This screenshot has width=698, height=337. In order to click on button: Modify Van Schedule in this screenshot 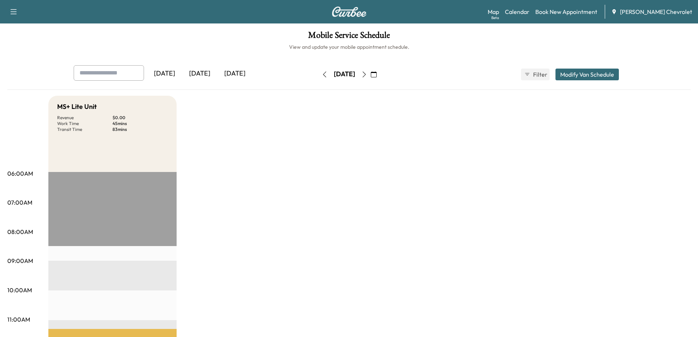, I will do `click(587, 74)`.